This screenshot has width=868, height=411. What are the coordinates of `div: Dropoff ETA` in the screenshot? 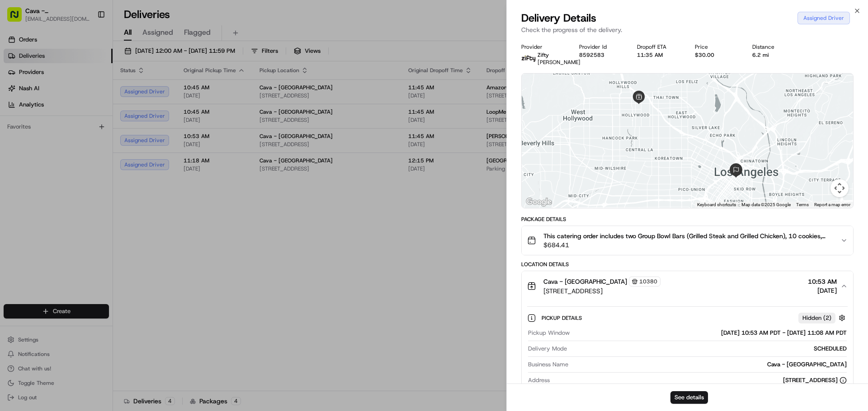 It's located at (658, 47).